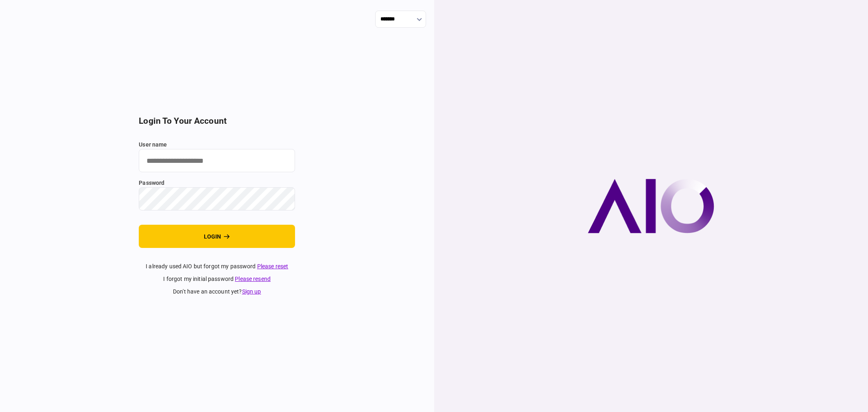  I want to click on div: don't have an account yet ?, so click(217, 291).